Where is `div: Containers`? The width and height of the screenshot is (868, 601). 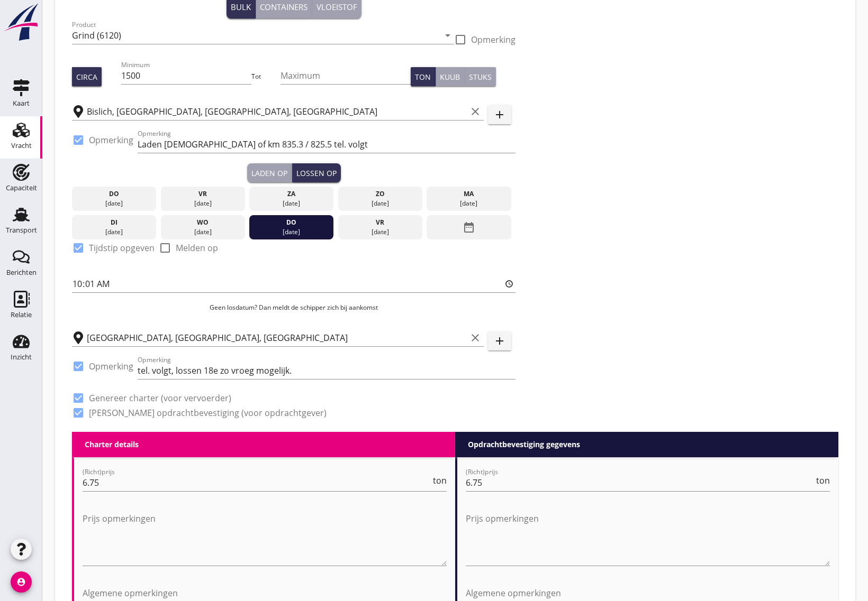 div: Containers is located at coordinates (284, 7).